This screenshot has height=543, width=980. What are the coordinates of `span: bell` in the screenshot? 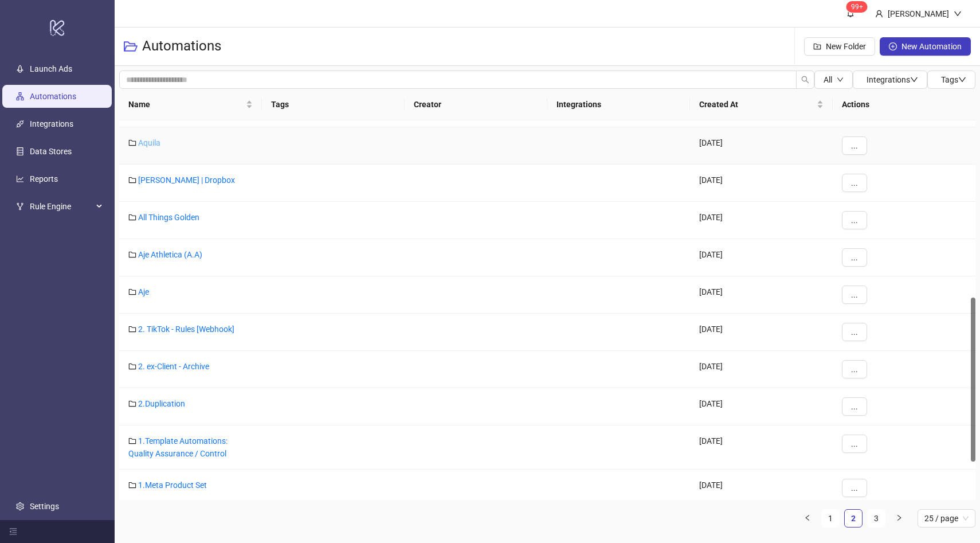 It's located at (850, 13).